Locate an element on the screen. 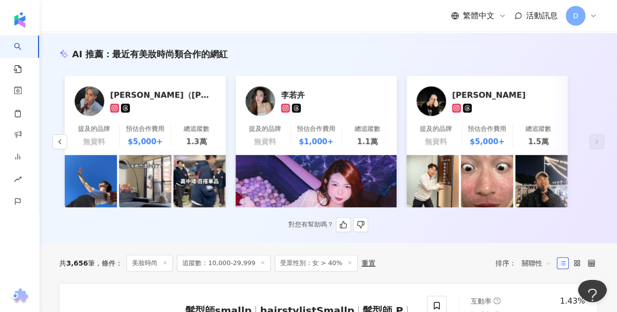 The width and height of the screenshot is (617, 312). span: 追蹤數：10,000-29,999 is located at coordinates (224, 263).